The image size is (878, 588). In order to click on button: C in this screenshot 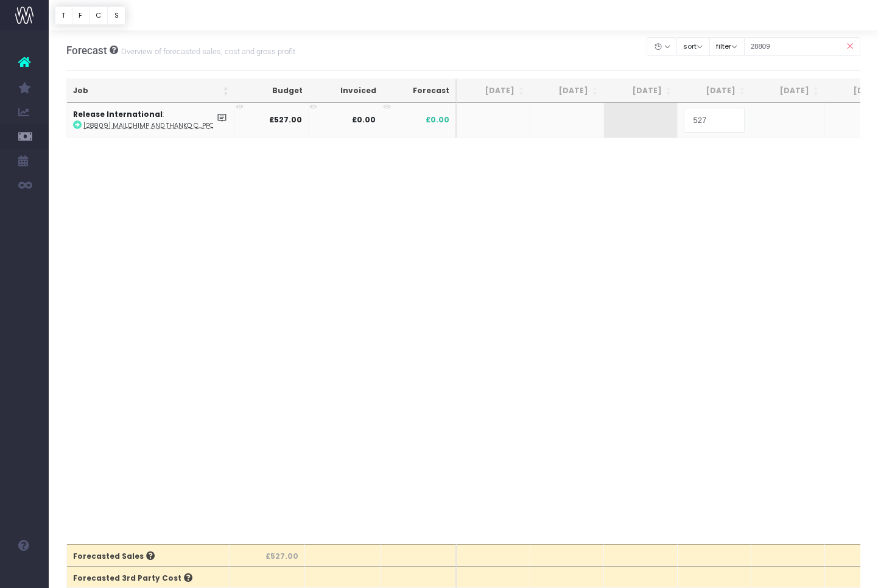, I will do `click(99, 15)`.